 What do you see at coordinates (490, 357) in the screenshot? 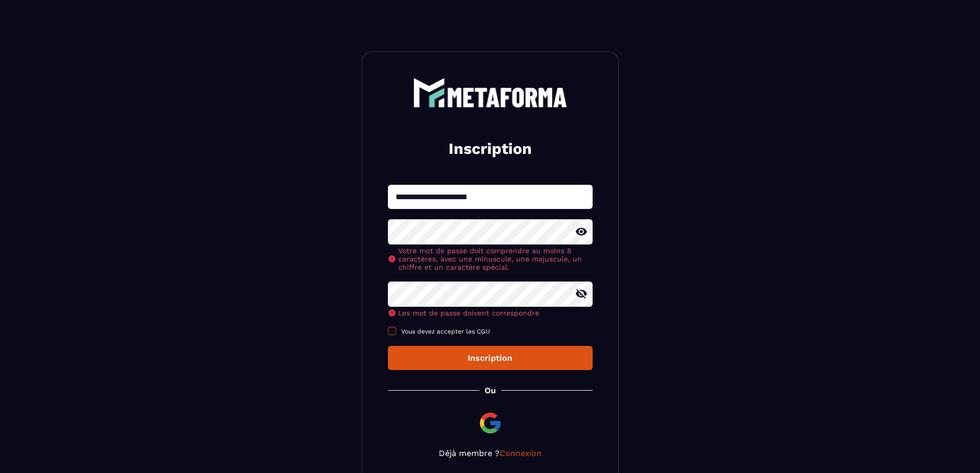
I see `div: Inscription` at bounding box center [490, 357].